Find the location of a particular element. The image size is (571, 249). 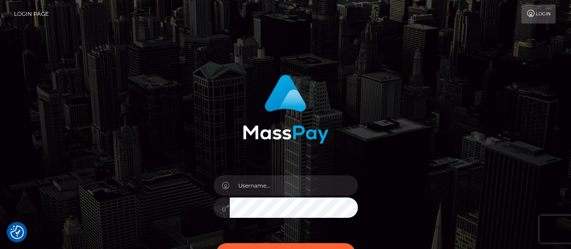

img: Revisit consent button is located at coordinates (17, 232).